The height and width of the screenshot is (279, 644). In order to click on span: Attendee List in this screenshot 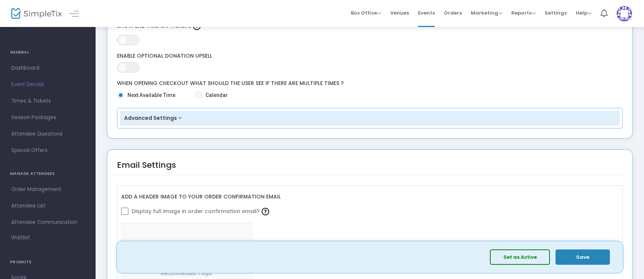, I will do `click(47, 206)`.